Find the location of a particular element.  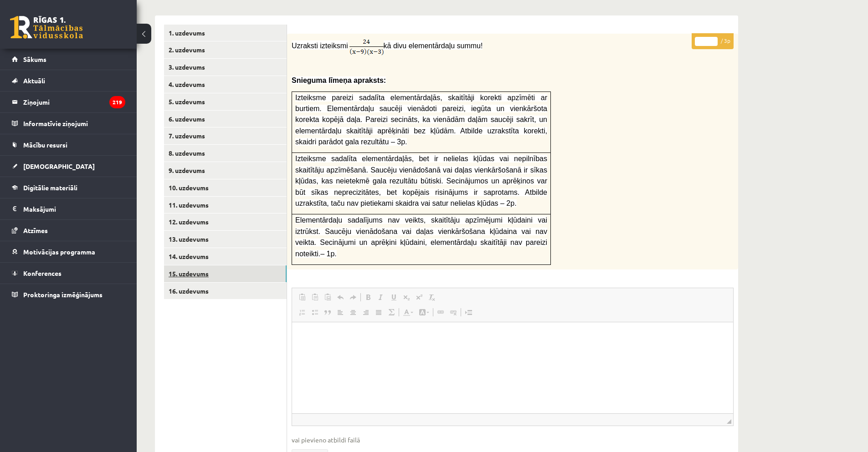

a: Atkārtot (vadīšanas taustiņš+Y) is located at coordinates (353, 297).